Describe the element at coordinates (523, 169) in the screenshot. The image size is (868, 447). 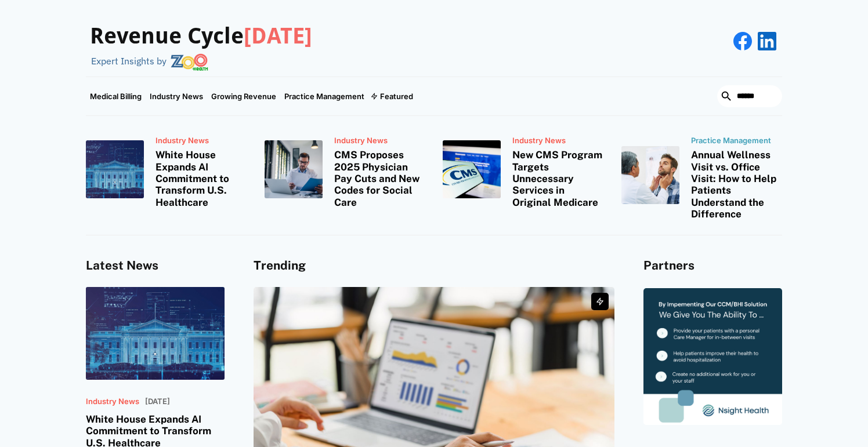
I see `a: Industry NewsNew CMS Program Targets Unnecessary Services in Original Medicare` at that location.